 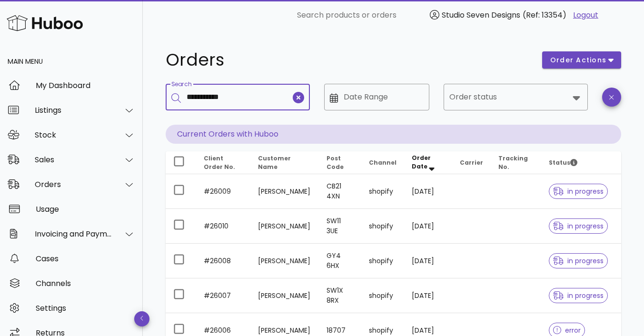 What do you see at coordinates (544, 15) in the screenshot?
I see `span: (Ref: 13354)` at bounding box center [544, 15].